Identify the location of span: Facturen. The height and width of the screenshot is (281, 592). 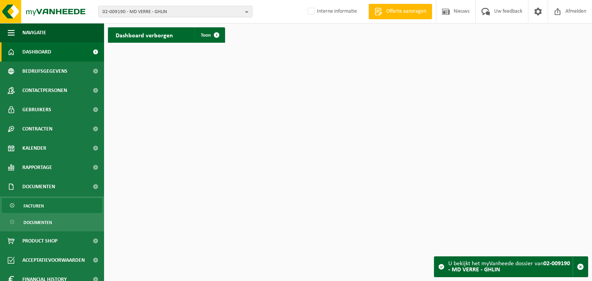
(34, 206).